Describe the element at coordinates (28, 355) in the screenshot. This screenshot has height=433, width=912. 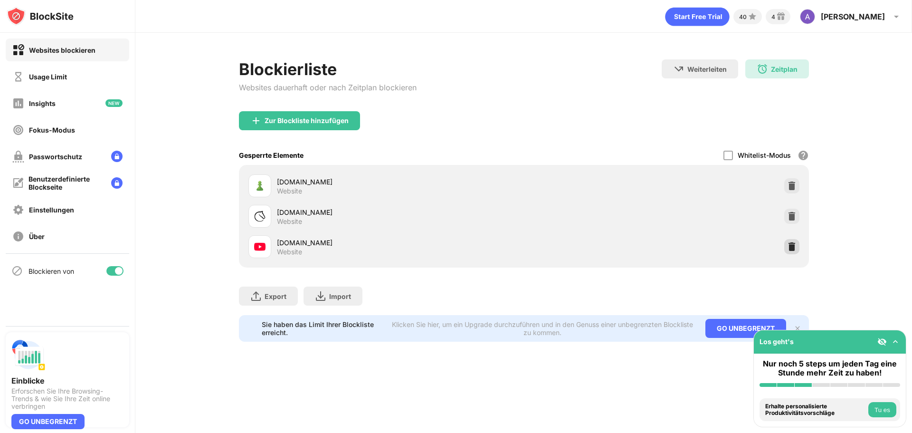
I see `img: push-insights.svg` at that location.